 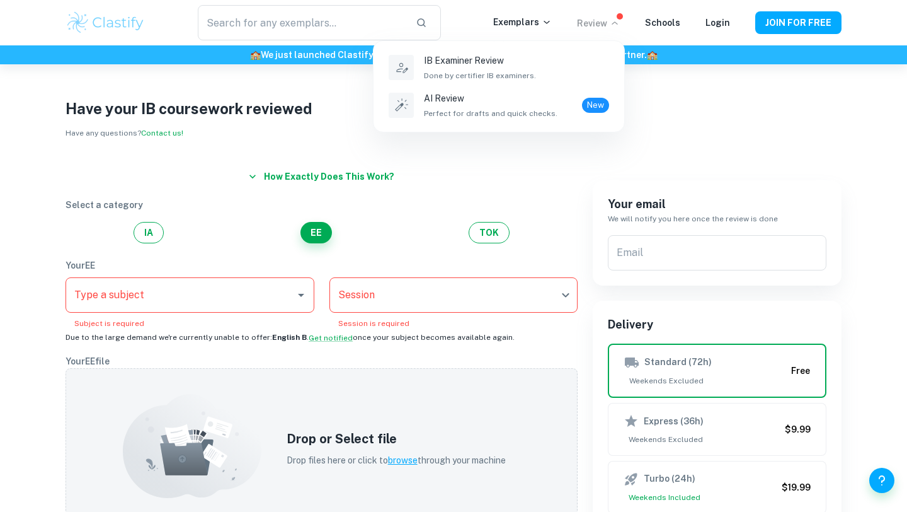 What do you see at coordinates (491, 98) in the screenshot?
I see `p: AI Review` at bounding box center [491, 98].